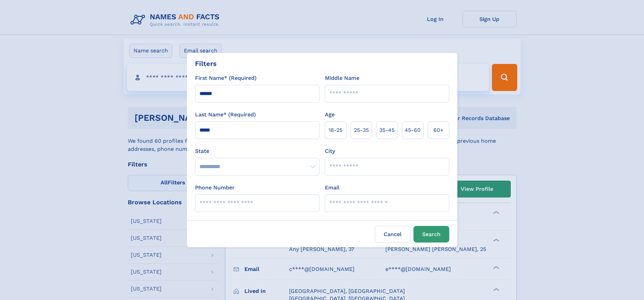 This screenshot has height=300, width=644. Describe the element at coordinates (215, 187) in the screenshot. I see `label: Phone Number` at that location.